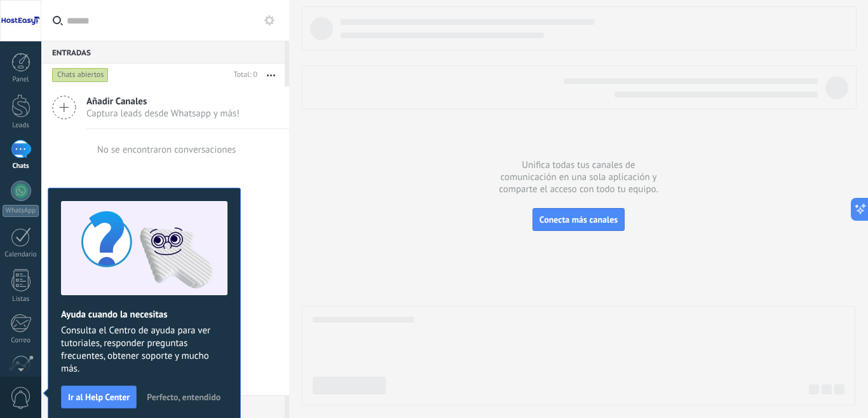  Describe the element at coordinates (21, 254) in the screenshot. I see `div: Calendario` at that location.